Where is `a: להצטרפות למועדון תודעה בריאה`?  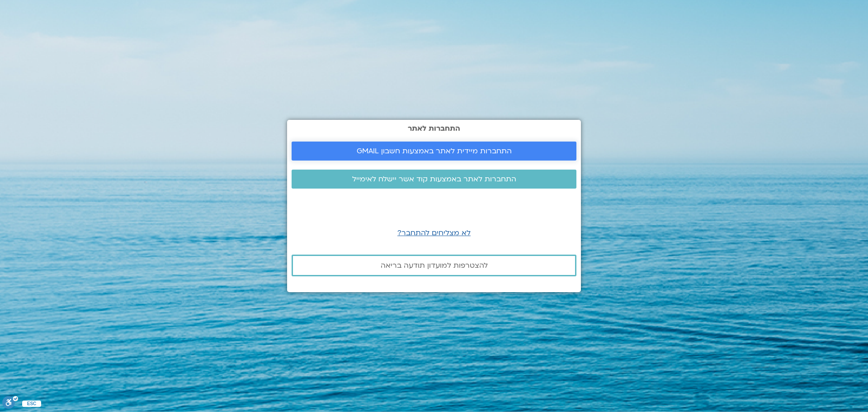
a: להצטרפות למועדון תודעה בריאה is located at coordinates (434, 265).